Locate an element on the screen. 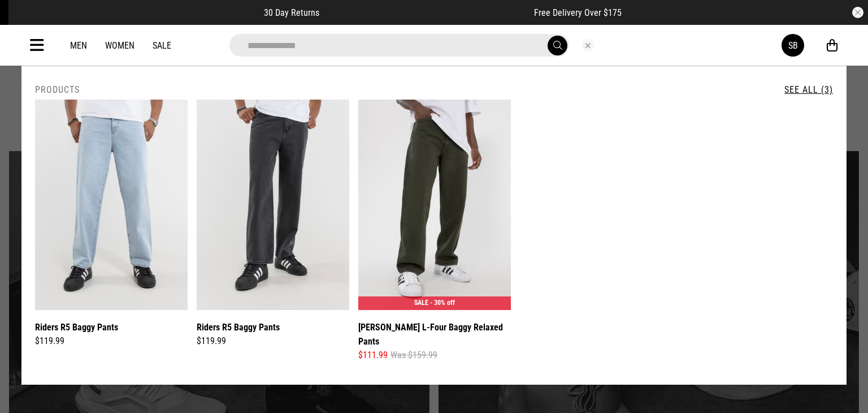 This screenshot has width=868, height=413. span: Was $159.99 is located at coordinates (414, 356).